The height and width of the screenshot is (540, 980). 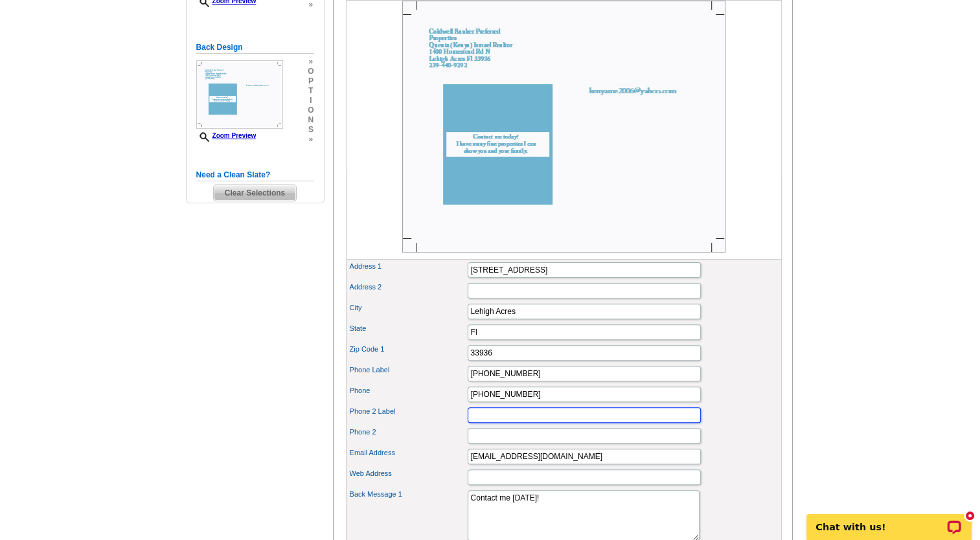 I want to click on h5: Back Design, so click(x=255, y=47).